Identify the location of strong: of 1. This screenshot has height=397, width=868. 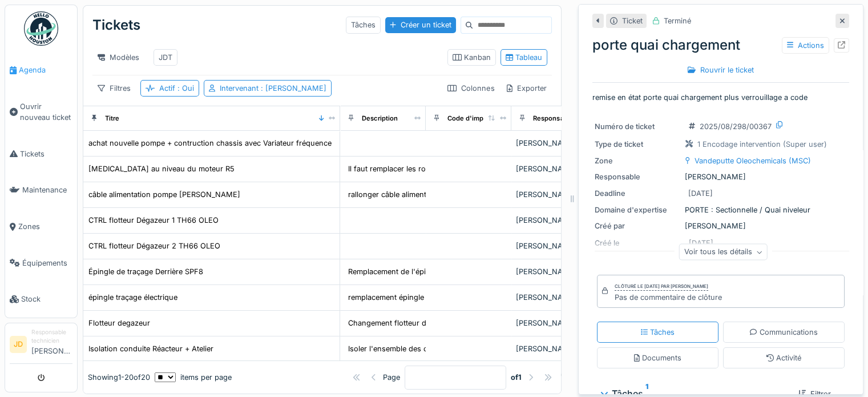
(516, 377).